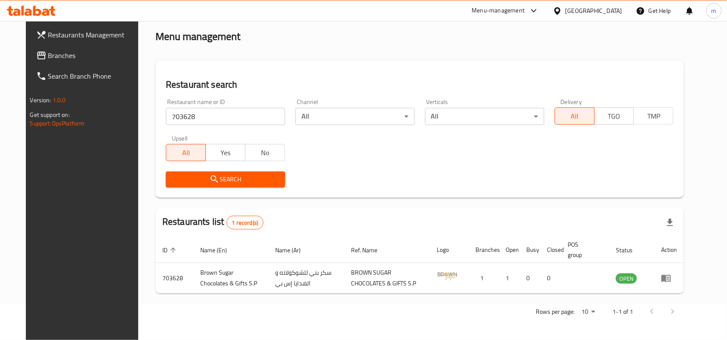  What do you see at coordinates (94, 76) in the screenshot?
I see `span: Search Branch Phone` at bounding box center [94, 76].